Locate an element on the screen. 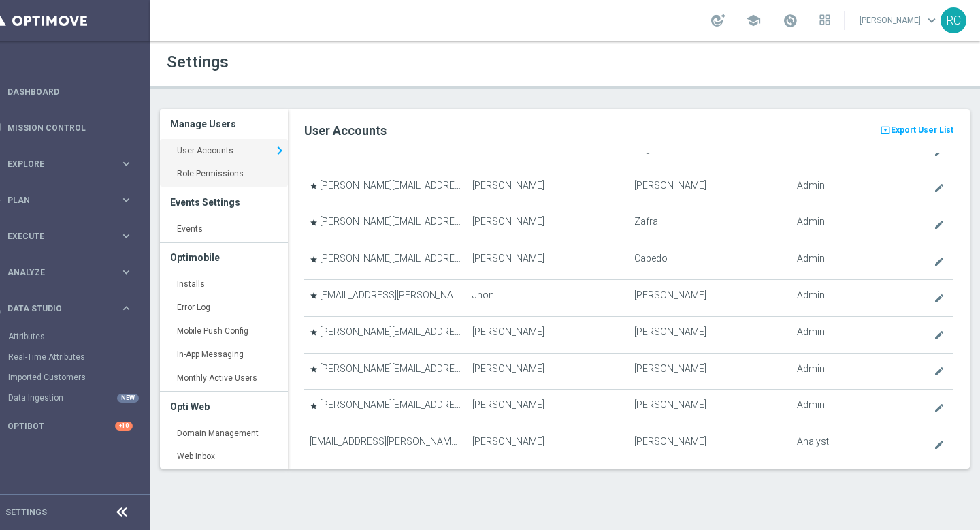  div: RC is located at coordinates (954, 20).